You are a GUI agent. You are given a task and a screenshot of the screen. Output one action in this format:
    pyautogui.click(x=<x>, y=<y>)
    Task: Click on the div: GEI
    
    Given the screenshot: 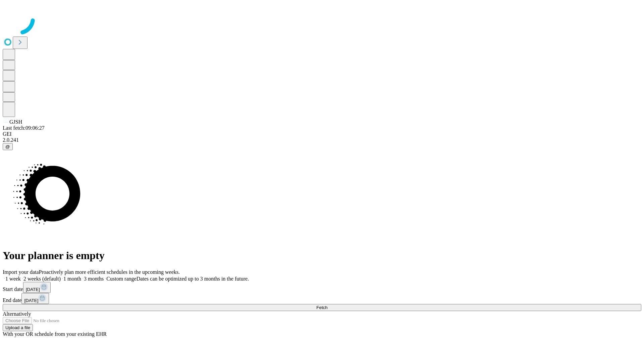 What is the action you would take?
    pyautogui.click(x=322, y=134)
    